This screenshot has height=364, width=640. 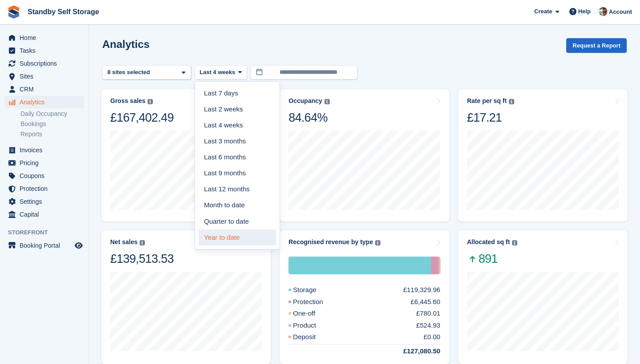 What do you see at coordinates (237, 173) in the screenshot?
I see `a: Last 9 months` at bounding box center [237, 173].